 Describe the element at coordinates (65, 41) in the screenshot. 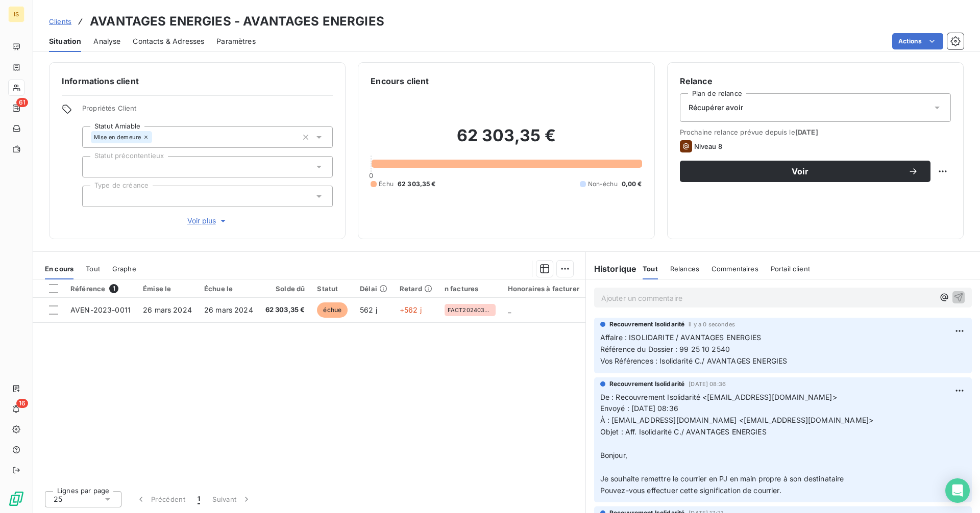

I see `span: Situation` at that location.